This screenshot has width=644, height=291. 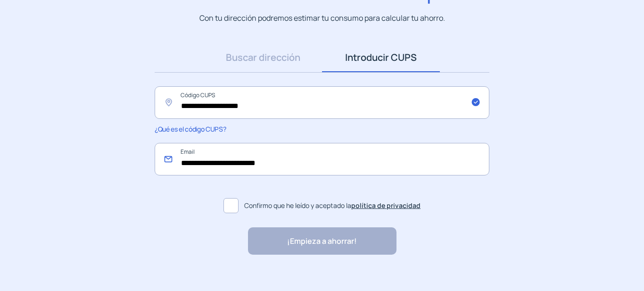 What do you see at coordinates (322, 18) in the screenshot?
I see `p: Con tu dirección podremos estimar tu consumo para calcular tu ahorro.` at bounding box center [322, 18].